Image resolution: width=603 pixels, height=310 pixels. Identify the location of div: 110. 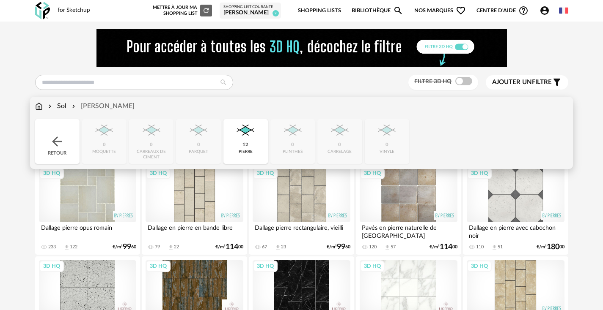
(480, 247).